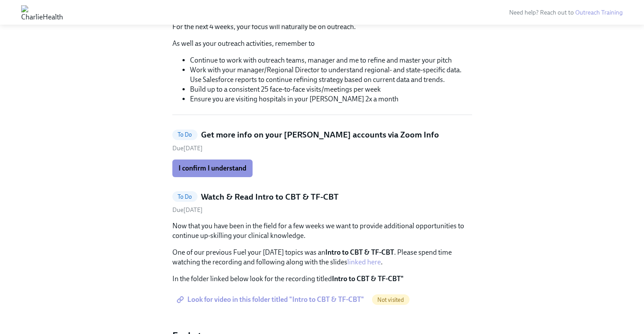  What do you see at coordinates (322, 231) in the screenshot?
I see `p: Now that you have been in the field for a few weeks we want to provide additional opportunities t...` at bounding box center [322, 231].